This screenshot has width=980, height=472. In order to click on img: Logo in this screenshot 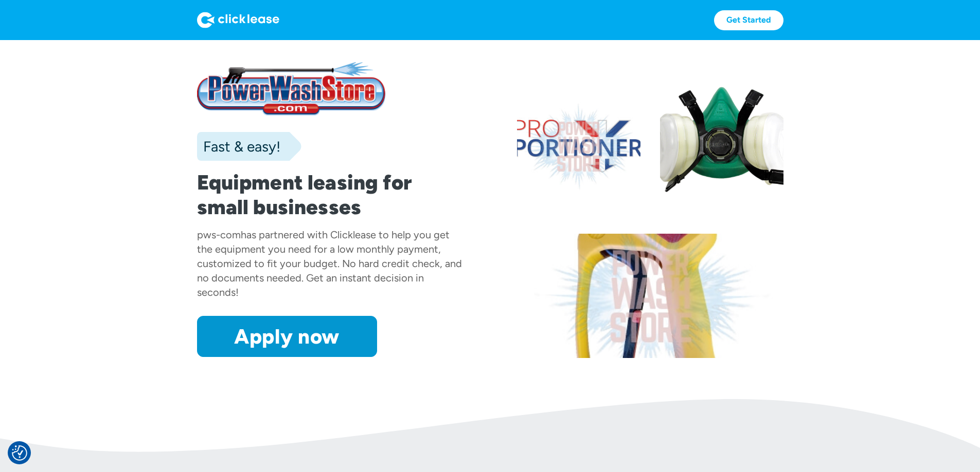, I will do `click(239, 20)`.